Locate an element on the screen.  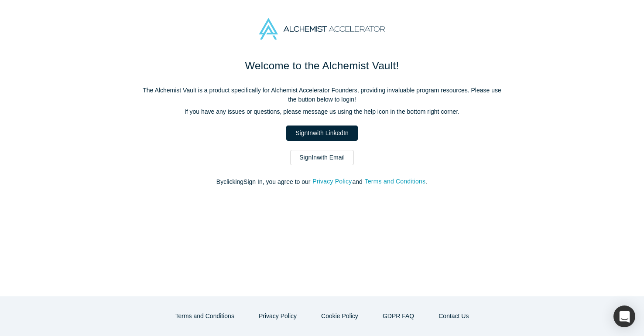
p: By clicking Sign In , you agree to our and . is located at coordinates (322, 182).